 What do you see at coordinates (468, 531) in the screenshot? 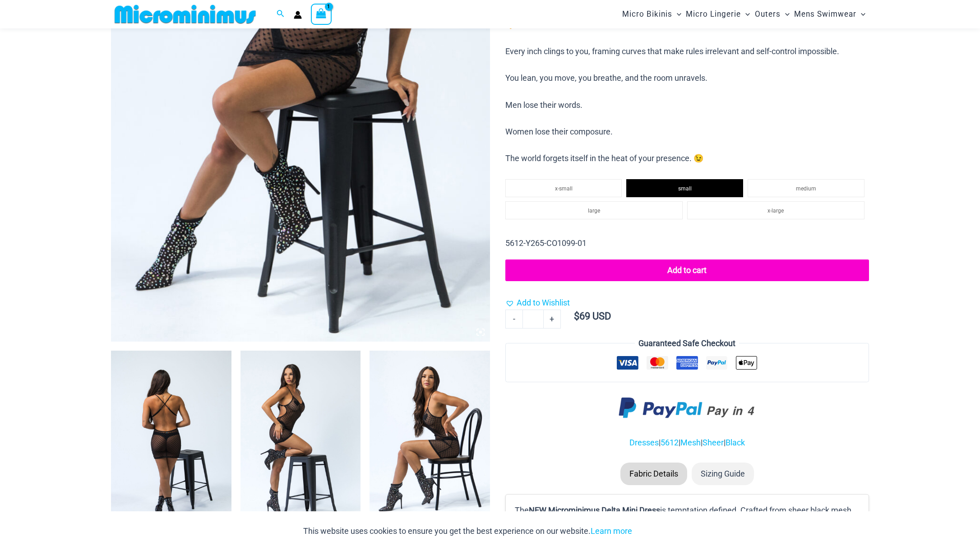
I see `p: This website uses cookies to ensure you get the best experience on our website.` at bounding box center [468, 531].